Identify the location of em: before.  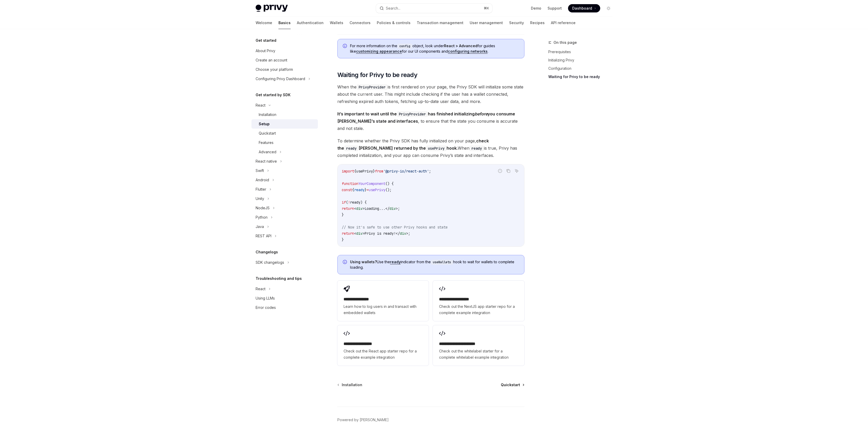
(481, 114).